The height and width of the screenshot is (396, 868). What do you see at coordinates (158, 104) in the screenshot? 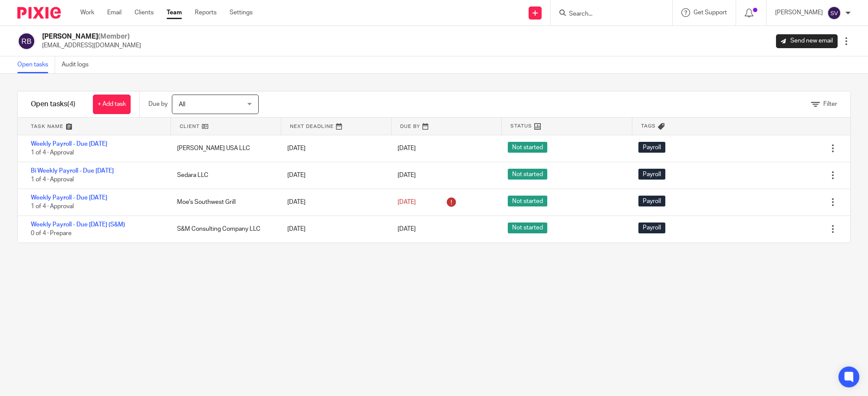
I see `p: Due by` at bounding box center [158, 104].